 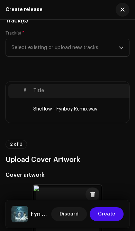 What do you see at coordinates (20, 214) in the screenshot?
I see `img: efb24bb3-dd76-4f4e-ae9a-fd5ed43a6426` at bounding box center [20, 214].